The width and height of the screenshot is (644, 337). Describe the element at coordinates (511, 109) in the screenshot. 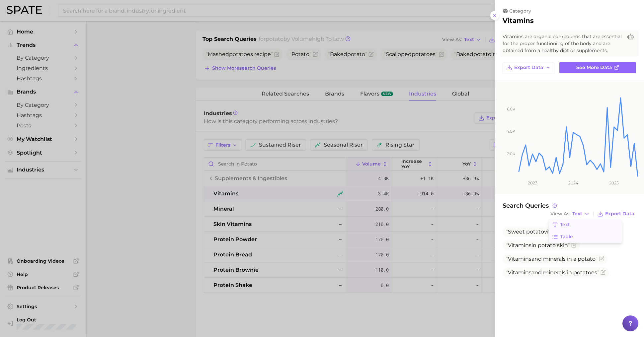

I see `tspan: 6.0k` at that location.